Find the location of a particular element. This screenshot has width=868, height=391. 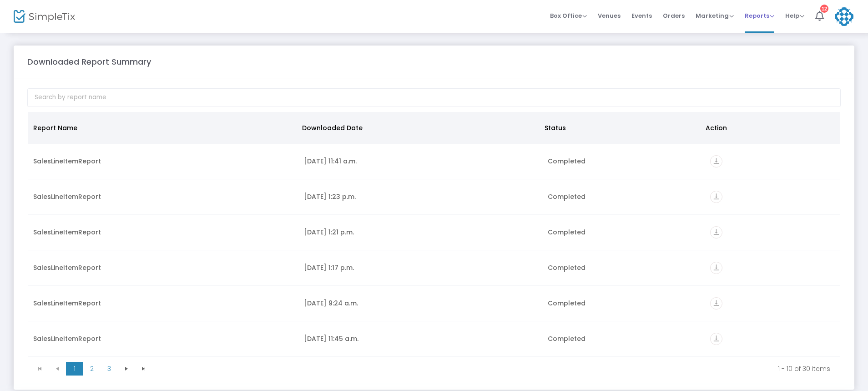

span: Help is located at coordinates (795, 15).